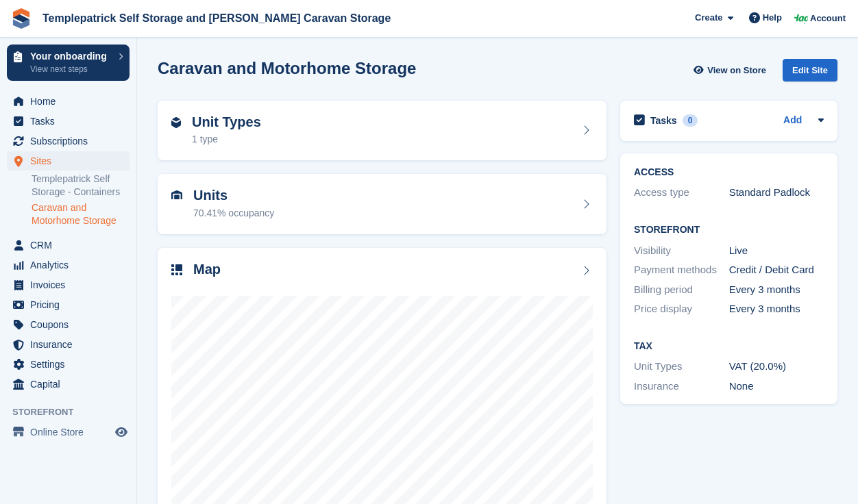  I want to click on img: Gareth Hagan, so click(801, 18).